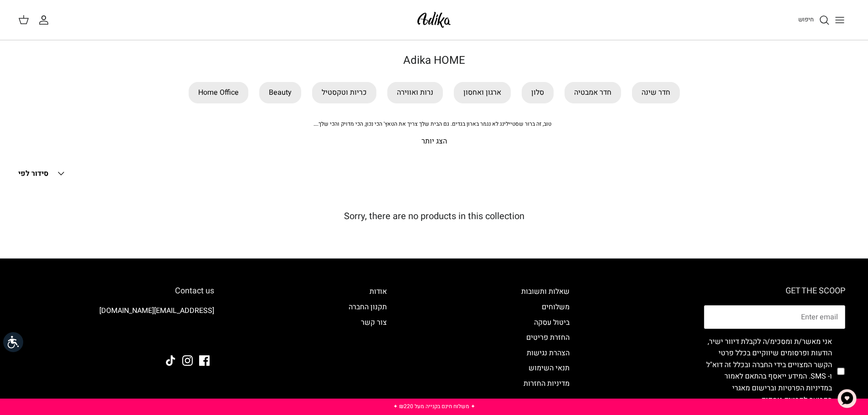 The image size is (868, 415). I want to click on a: כריות וטקסטיל, so click(344, 93).